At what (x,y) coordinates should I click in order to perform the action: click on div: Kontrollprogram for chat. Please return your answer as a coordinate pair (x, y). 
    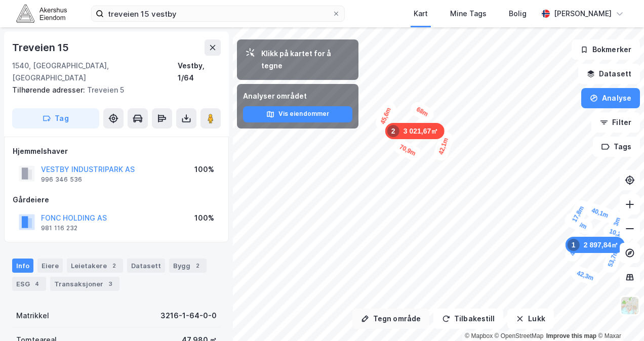
    Looking at the image, I should click on (619, 317).